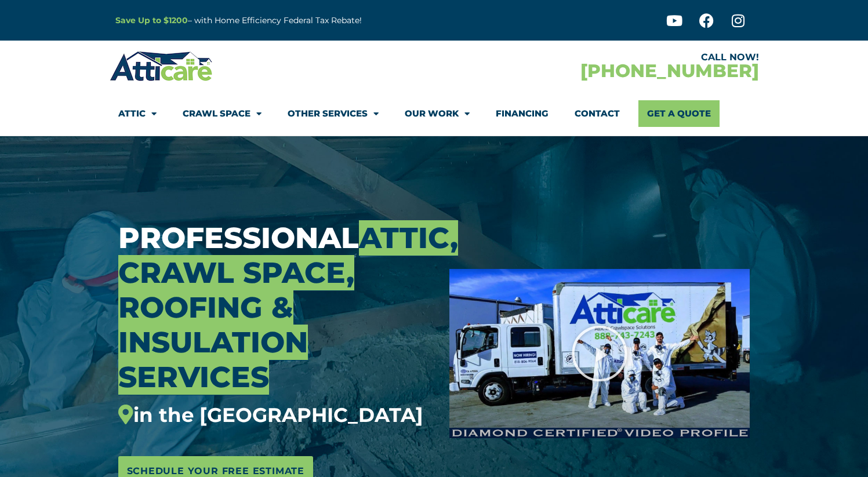  Describe the element at coordinates (213, 360) in the screenshot. I see `span: Insulation Services` at that location.